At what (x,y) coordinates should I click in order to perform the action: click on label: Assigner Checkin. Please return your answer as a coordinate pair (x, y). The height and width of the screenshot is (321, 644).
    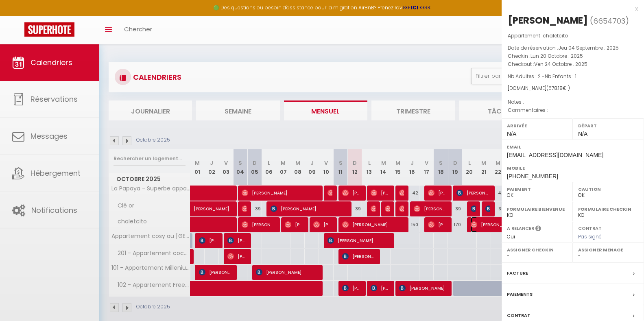
    Looking at the image, I should click on (537, 250).